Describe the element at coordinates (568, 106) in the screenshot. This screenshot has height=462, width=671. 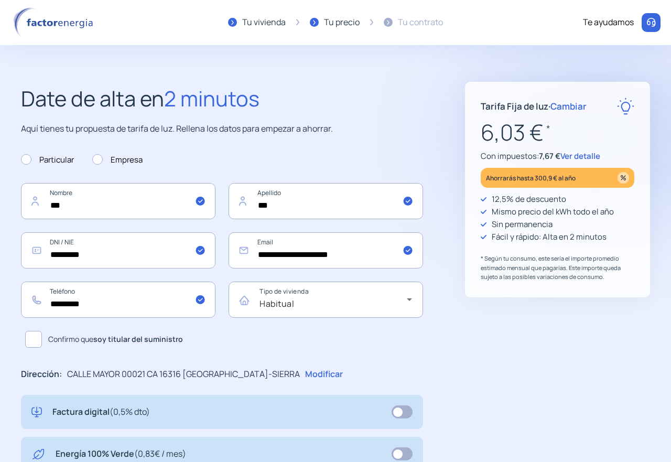
I see `span: Cambiar` at that location.